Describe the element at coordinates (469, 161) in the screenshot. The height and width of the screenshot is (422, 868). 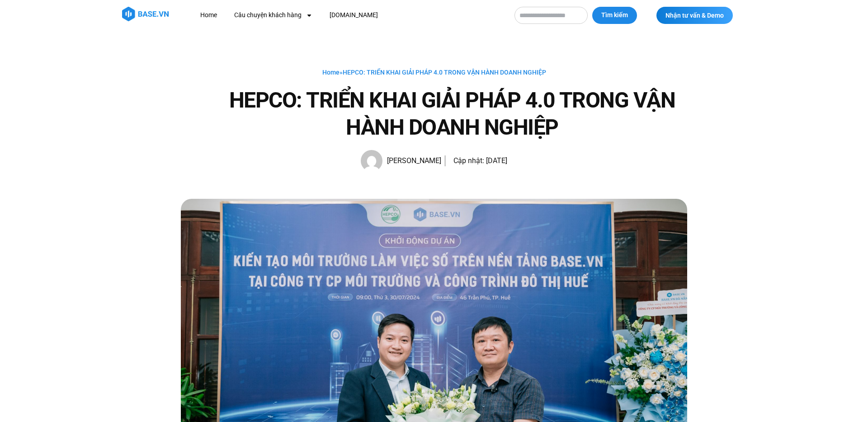
I see `span: Cập nhật:` at that location.